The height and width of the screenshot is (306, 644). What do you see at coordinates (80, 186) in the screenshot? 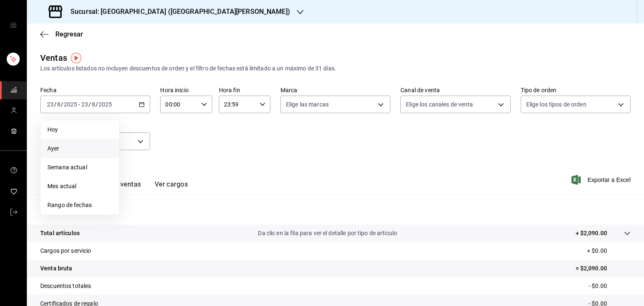
I see `span: Mes actual` at bounding box center [80, 186].